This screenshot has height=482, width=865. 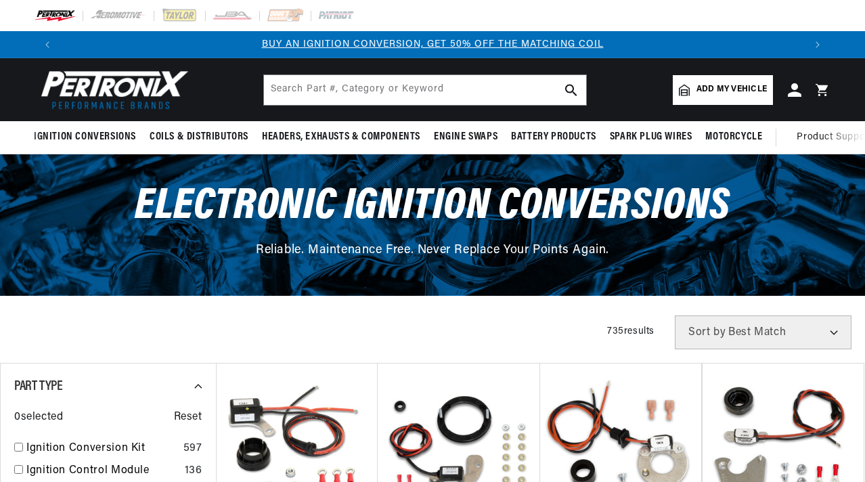 I want to click on div: 597, so click(x=193, y=449).